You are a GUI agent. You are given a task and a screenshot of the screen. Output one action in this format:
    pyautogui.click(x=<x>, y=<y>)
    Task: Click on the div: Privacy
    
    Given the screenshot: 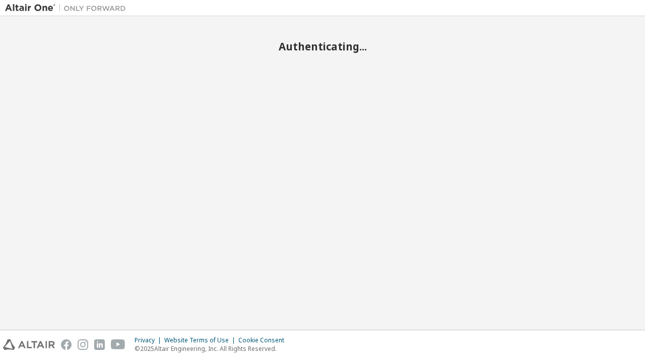 What is the action you would take?
    pyautogui.click(x=149, y=340)
    